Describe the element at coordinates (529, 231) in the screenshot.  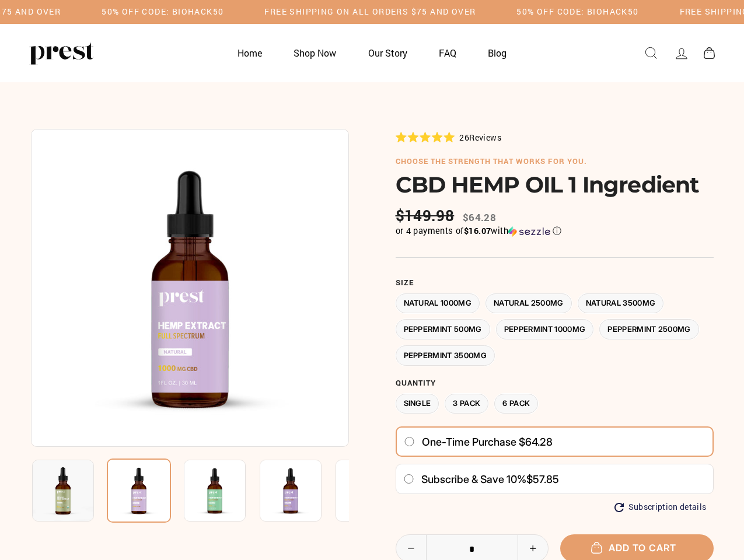
I see `img: Sezzle` at that location.